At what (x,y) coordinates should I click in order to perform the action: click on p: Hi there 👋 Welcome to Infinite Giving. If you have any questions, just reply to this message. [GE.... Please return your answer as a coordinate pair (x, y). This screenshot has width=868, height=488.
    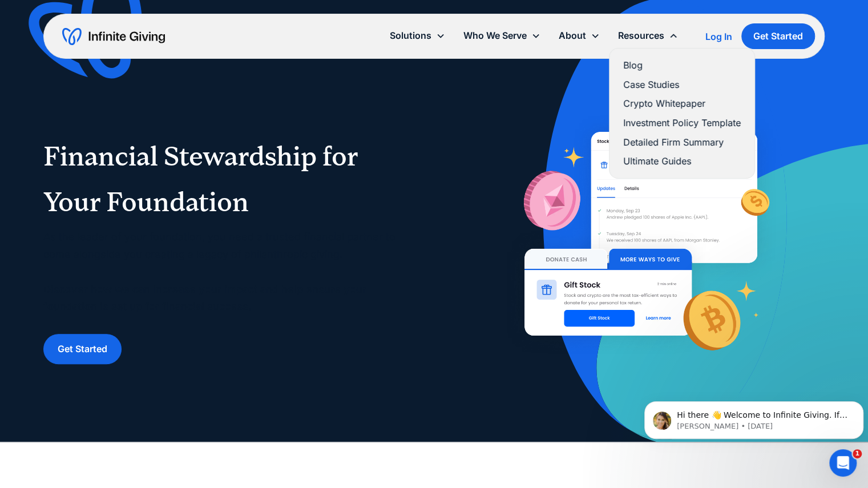
    Looking at the image, I should click on (123, 39).